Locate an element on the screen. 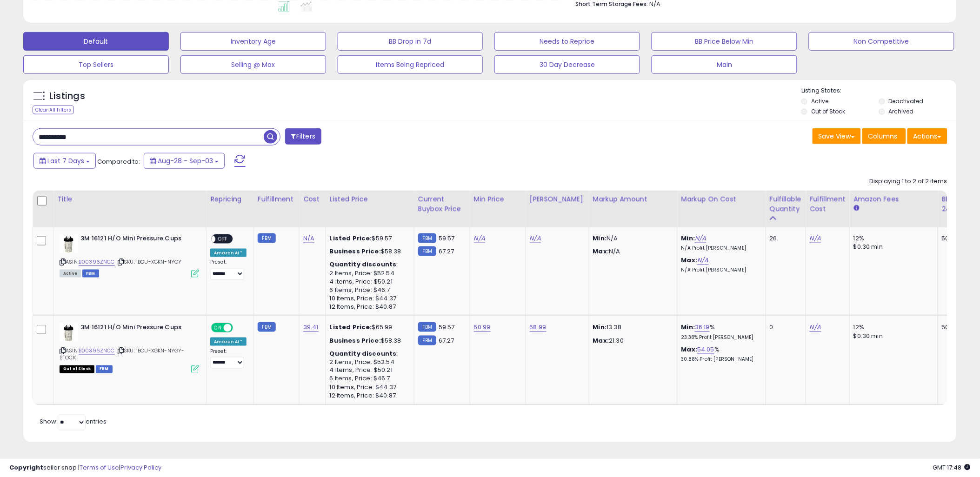 The image size is (980, 477). b: Min: is located at coordinates (689, 327).